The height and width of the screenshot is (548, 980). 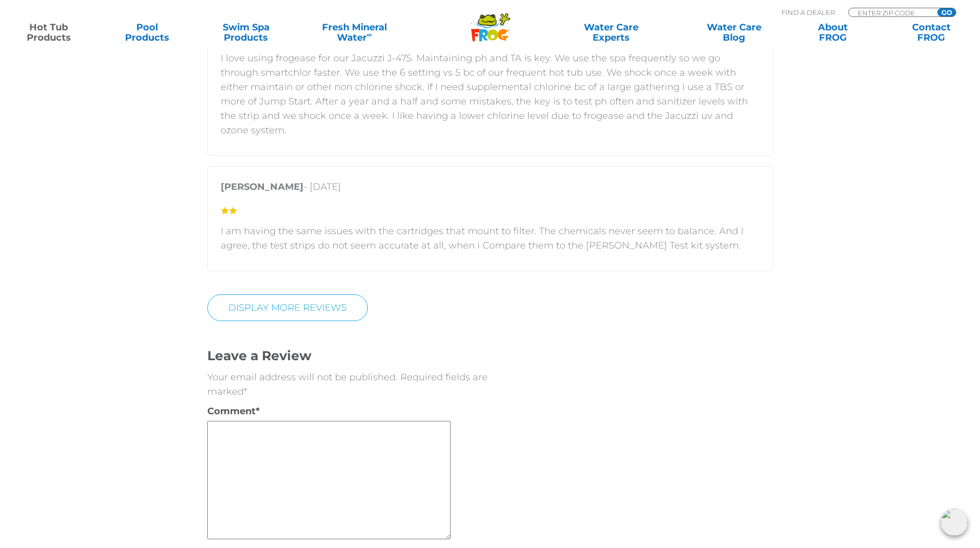 I want to click on a: Hot TubProducts, so click(x=48, y=32).